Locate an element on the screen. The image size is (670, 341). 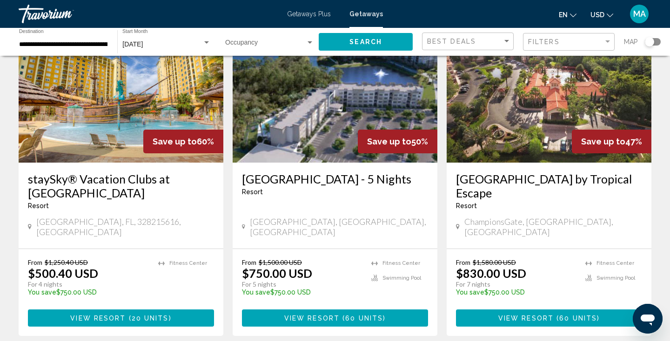
span: Getaways is located at coordinates (366, 14).